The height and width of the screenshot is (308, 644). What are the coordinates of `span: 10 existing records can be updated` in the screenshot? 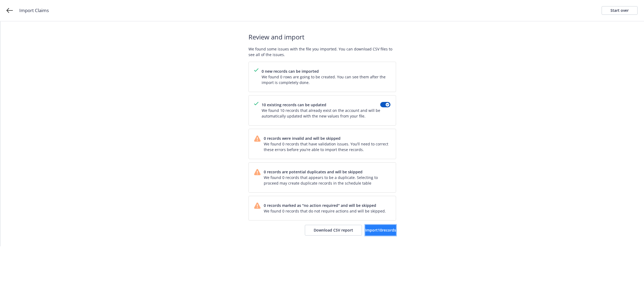 It's located at (321, 105).